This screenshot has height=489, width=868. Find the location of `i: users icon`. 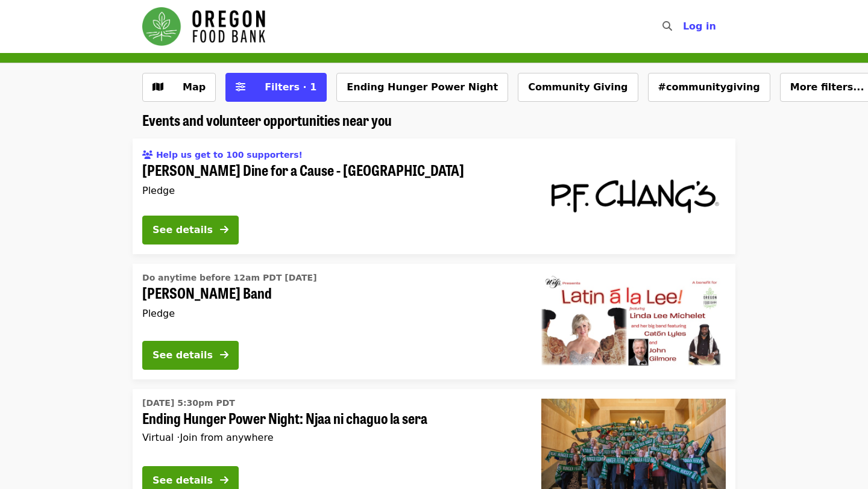

i: users icon is located at coordinates (147, 155).